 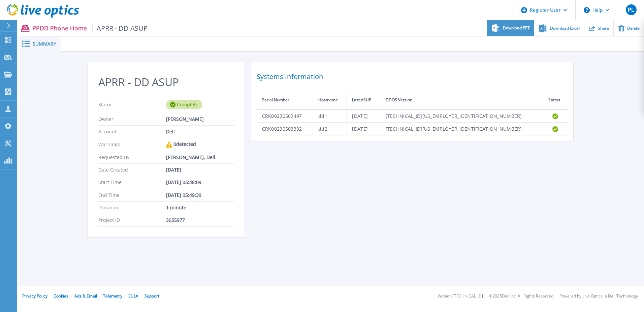 I want to click on a: Telemetry, so click(x=112, y=296).